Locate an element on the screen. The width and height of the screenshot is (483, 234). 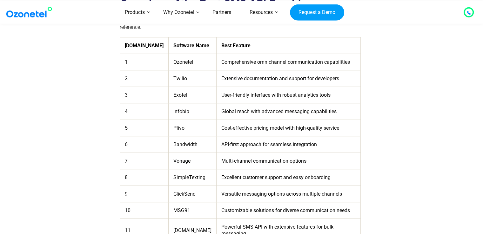
td: API-first approach for seamless integration is located at coordinates (288, 145).